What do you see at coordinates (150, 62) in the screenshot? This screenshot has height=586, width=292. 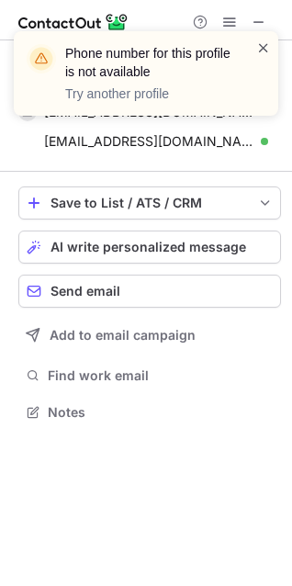 I see `header: Phone number for this profile is not available` at bounding box center [150, 62].